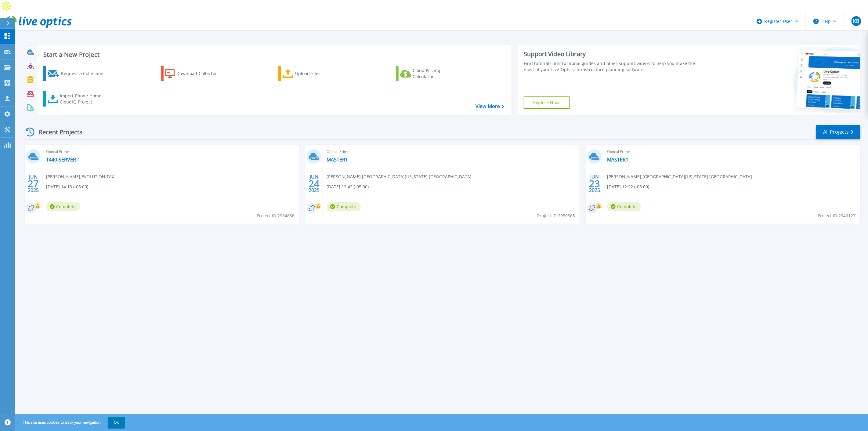  Describe the element at coordinates (84, 99) in the screenshot. I see `div: Import Phone Home CloudIQ Project` at that location.